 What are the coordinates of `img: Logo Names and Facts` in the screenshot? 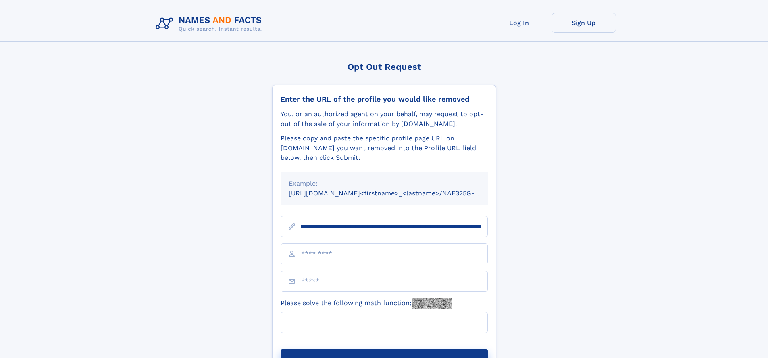 It's located at (210, 24).